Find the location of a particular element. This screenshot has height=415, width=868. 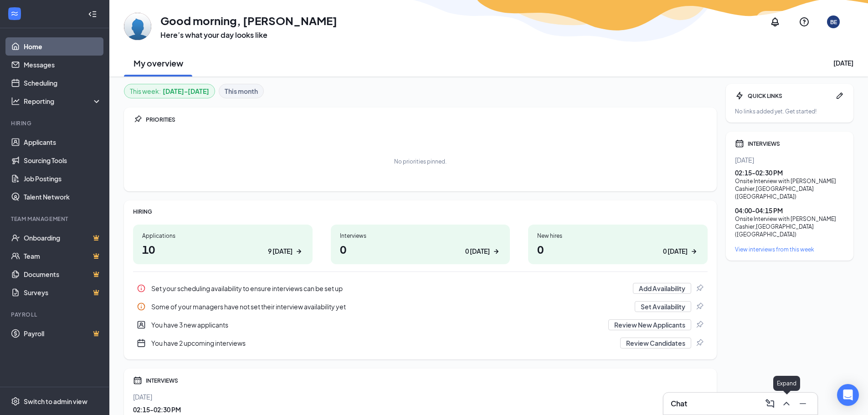

button: Review Candidates is located at coordinates (656, 343).